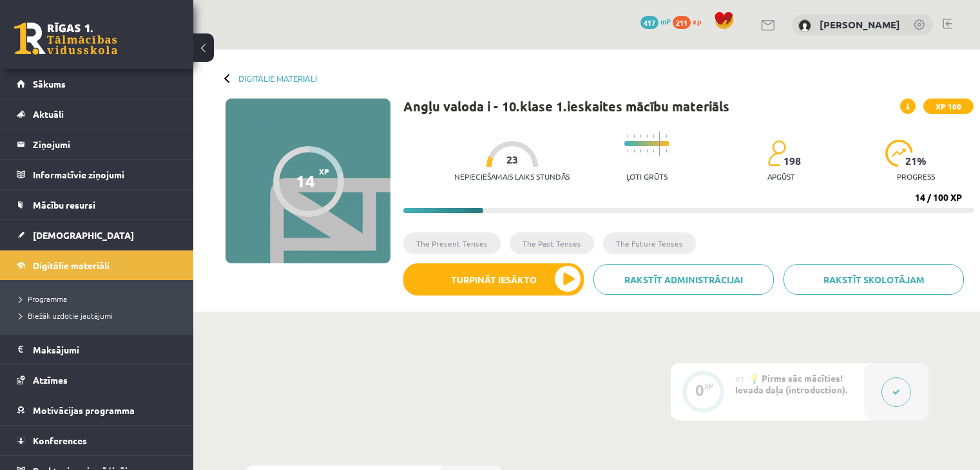  I want to click on a: 417 mP, so click(655, 21).